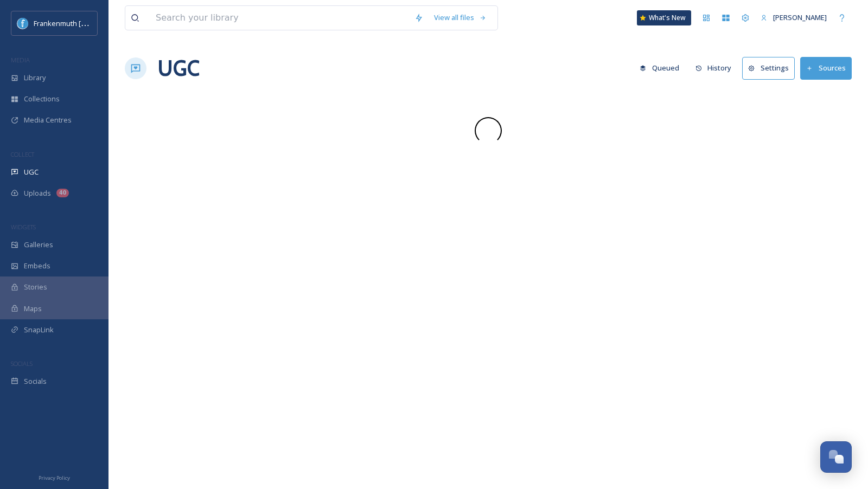 The height and width of the screenshot is (489, 868). I want to click on button: Settings, so click(768, 68).